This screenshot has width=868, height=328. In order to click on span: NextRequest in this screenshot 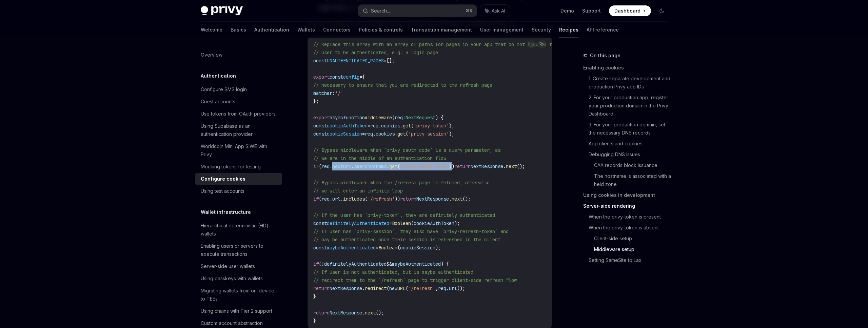, I will do `click(420, 117)`.